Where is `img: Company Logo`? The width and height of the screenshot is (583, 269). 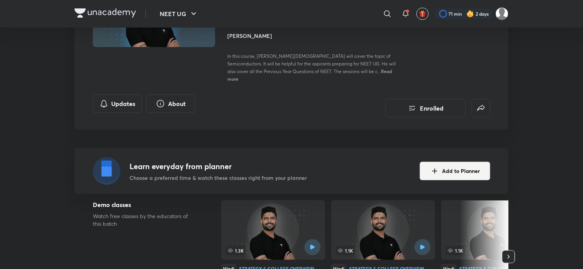
img: Company Logo is located at coordinates (105, 13).